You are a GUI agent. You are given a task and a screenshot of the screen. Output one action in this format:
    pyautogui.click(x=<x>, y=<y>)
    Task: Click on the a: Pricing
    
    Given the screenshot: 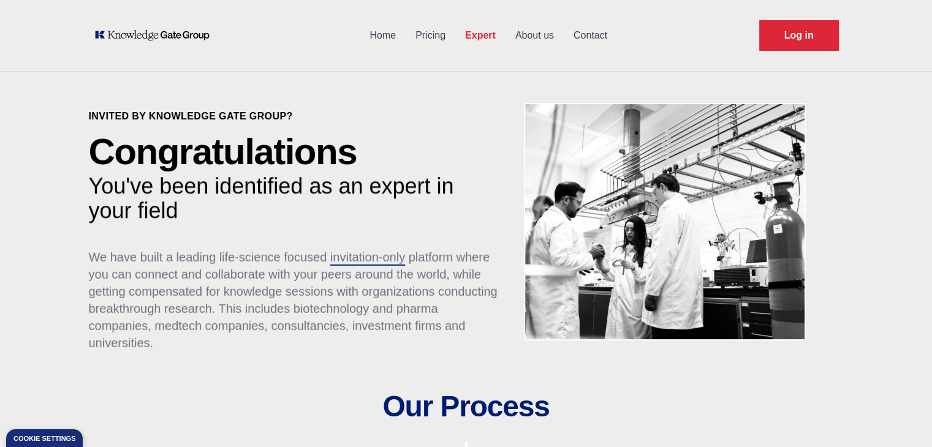 What is the action you would take?
    pyautogui.click(x=430, y=36)
    